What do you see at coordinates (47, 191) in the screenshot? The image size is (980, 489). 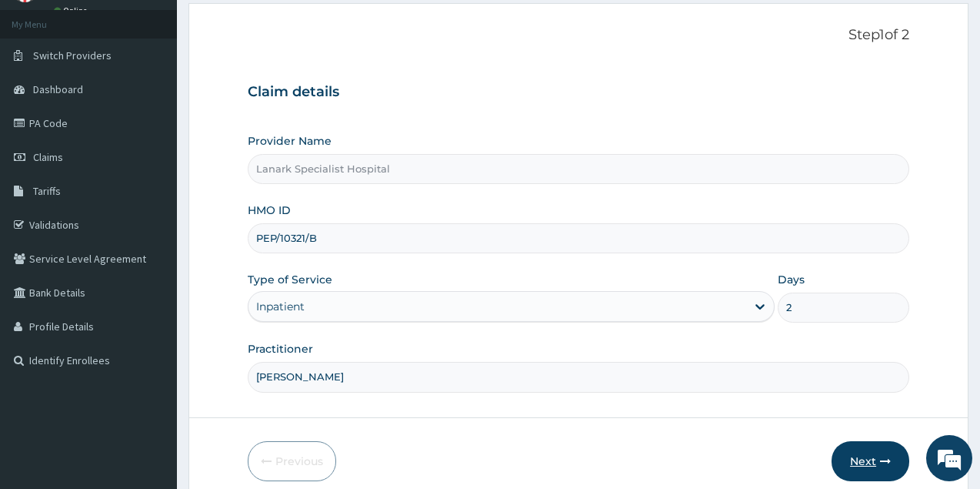 I see `span: Tariffs` at bounding box center [47, 191].